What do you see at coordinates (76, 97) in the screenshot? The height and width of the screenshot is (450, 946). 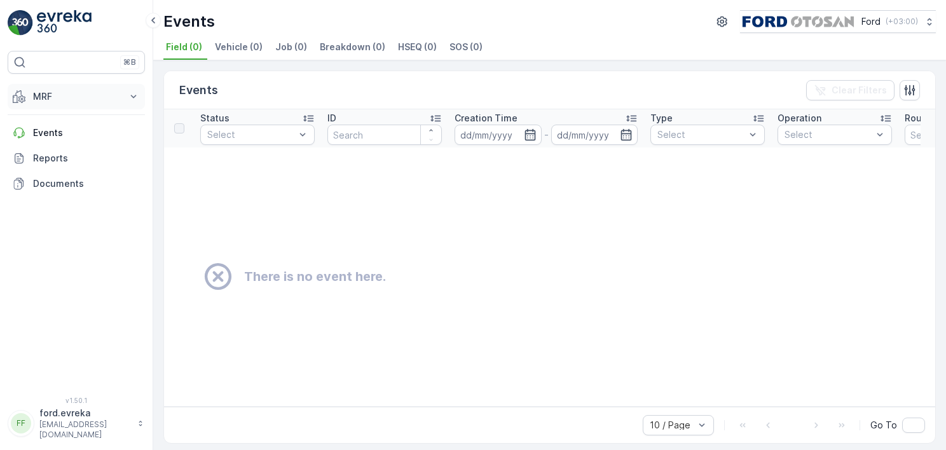 I see `p: MRF` at bounding box center [76, 97].